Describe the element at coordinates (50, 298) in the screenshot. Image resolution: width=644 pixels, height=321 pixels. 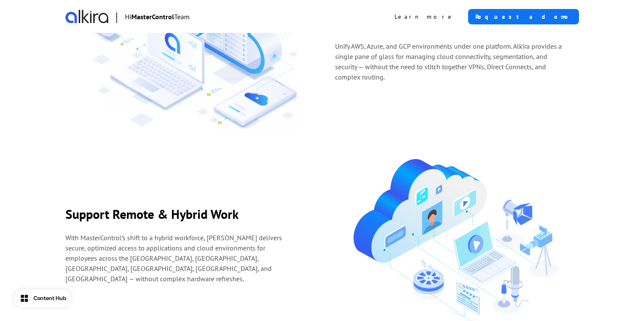
I see `div: Content Hub` at that location.